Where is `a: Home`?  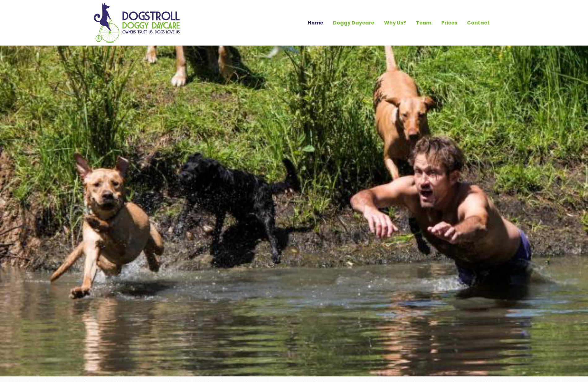
a: Home is located at coordinates (316, 23).